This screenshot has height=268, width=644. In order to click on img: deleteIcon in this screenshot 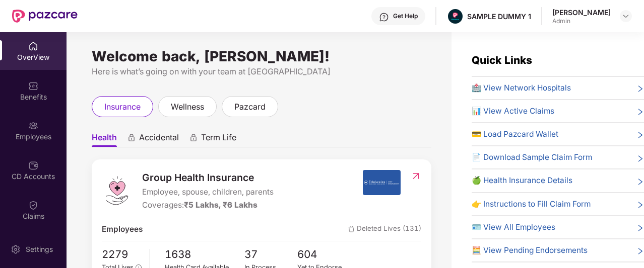, I will do `click(352, 229)`.